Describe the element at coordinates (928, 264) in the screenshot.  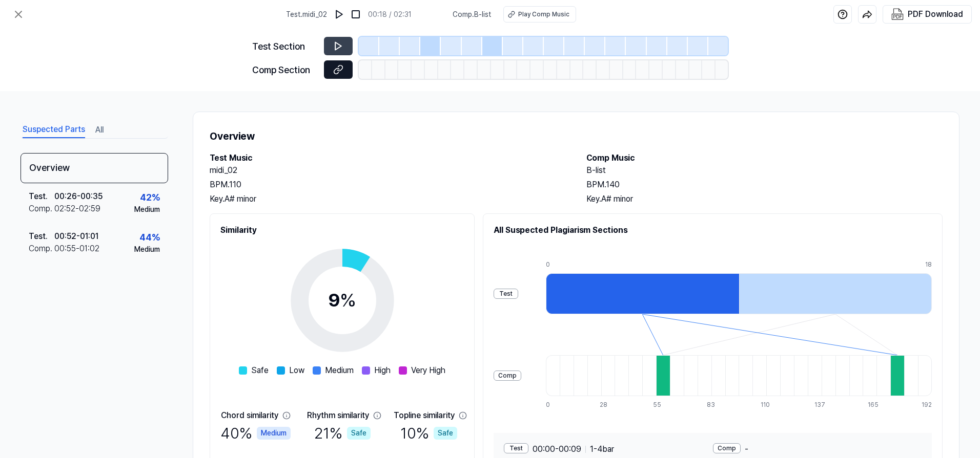
I see `div: 18` at that location.